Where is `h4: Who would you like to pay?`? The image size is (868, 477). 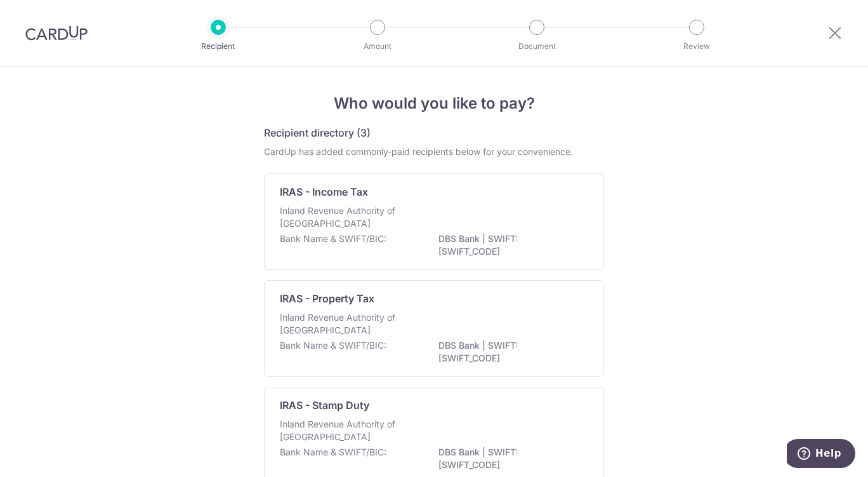 h4: Who would you like to pay? is located at coordinates (434, 103).